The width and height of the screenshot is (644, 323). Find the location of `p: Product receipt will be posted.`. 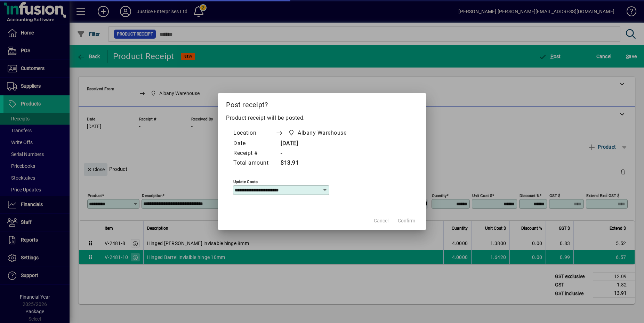

p: Product receipt will be posted. is located at coordinates (322, 118).